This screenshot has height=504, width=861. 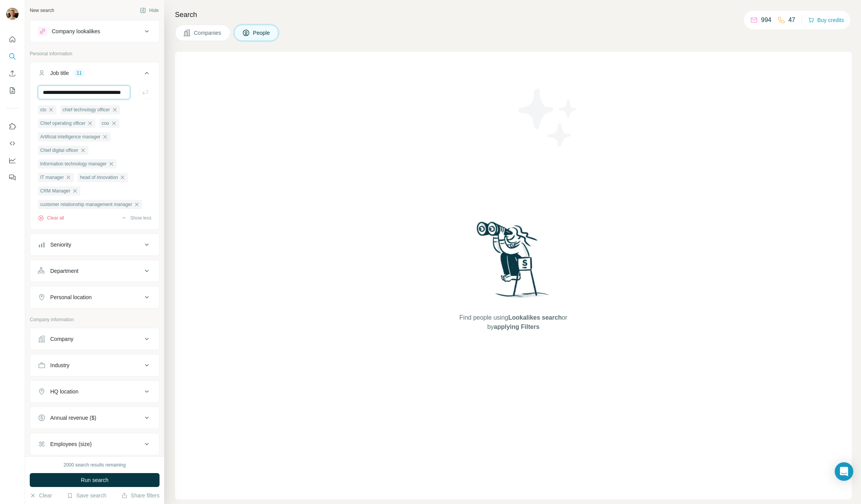 I want to click on span: Lookalikes search, so click(x=535, y=317).